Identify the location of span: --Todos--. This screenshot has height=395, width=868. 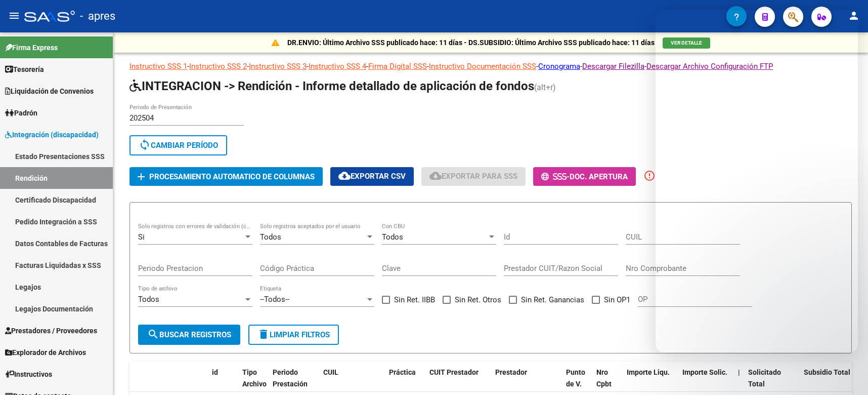
(275, 299).